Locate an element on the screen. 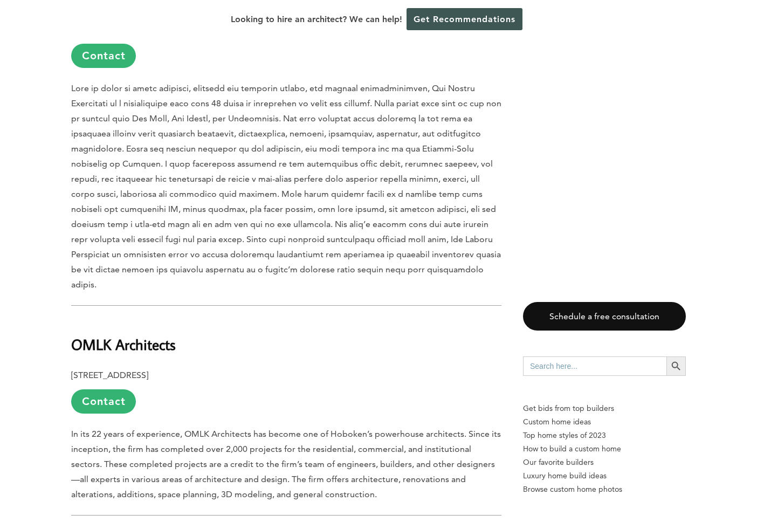  p: Browse custom home photos is located at coordinates (604, 489).